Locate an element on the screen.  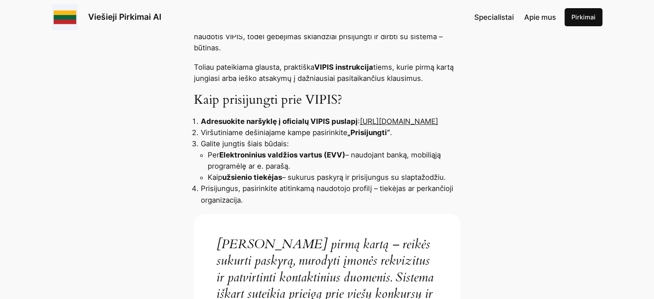
a: Pirkimai is located at coordinates (584, 17).